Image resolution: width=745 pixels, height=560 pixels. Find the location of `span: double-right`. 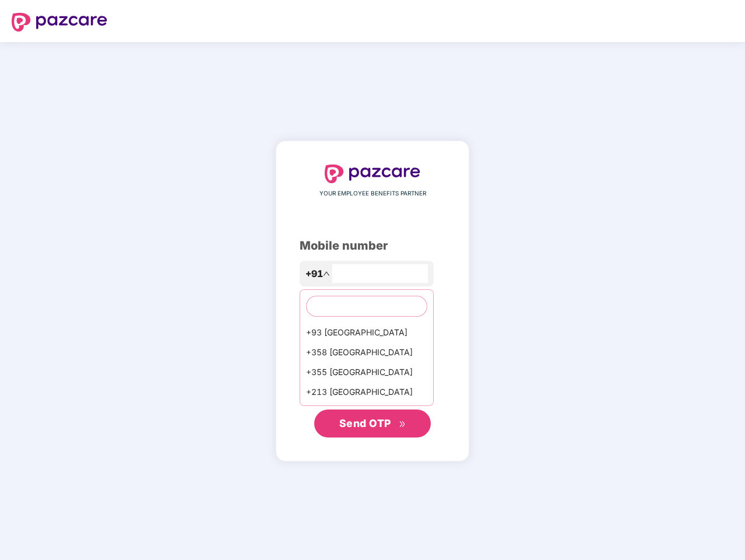

span: double-right is located at coordinates (403, 424).